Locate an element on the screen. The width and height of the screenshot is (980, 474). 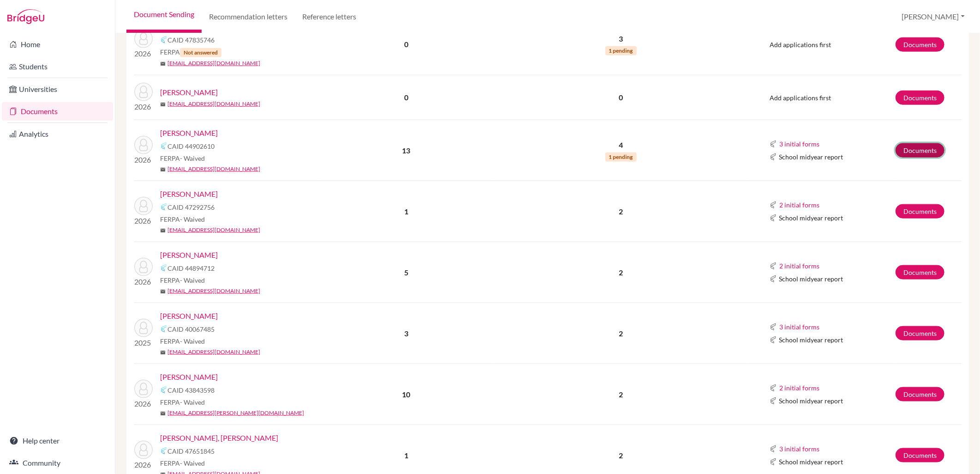
a: Students is located at coordinates (57, 66).